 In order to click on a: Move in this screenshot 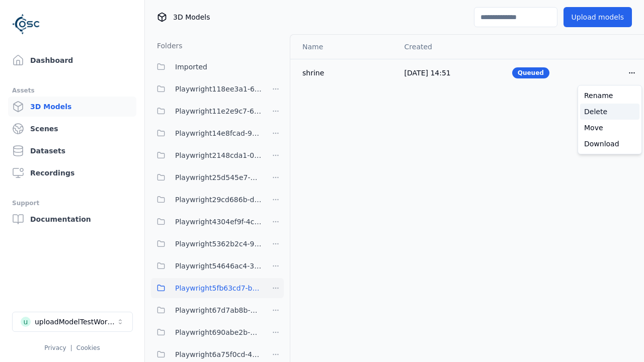, I will do `click(610, 128)`.